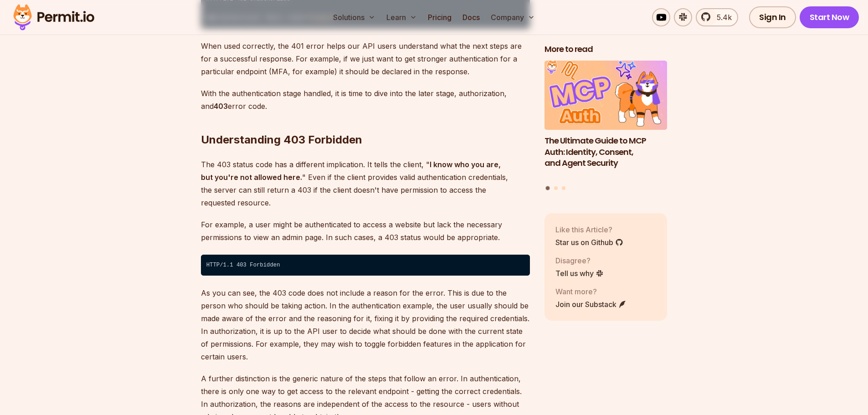 Image resolution: width=868 pixels, height=415 pixels. I want to click on a: Star us on Github, so click(589, 242).